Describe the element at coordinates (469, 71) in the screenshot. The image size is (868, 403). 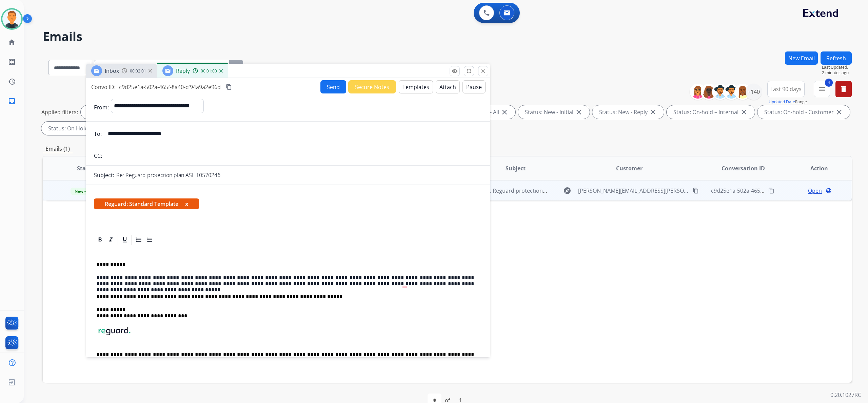
I see `mat-icon: fullscreen` at that location.